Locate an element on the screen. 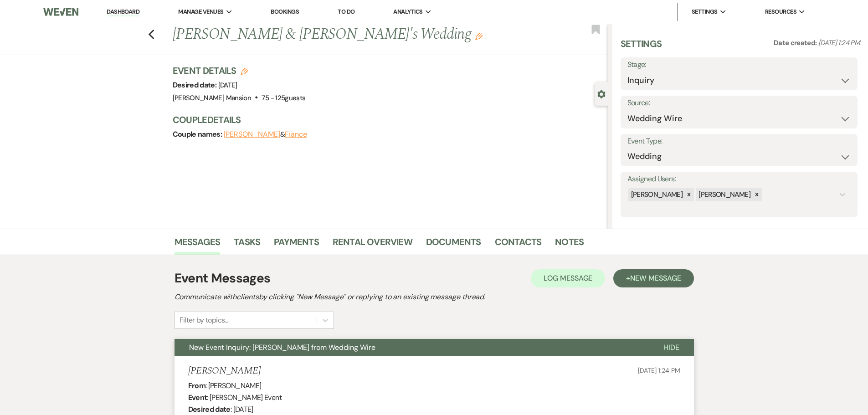 The image size is (868, 415). a: Payments is located at coordinates (296, 244).